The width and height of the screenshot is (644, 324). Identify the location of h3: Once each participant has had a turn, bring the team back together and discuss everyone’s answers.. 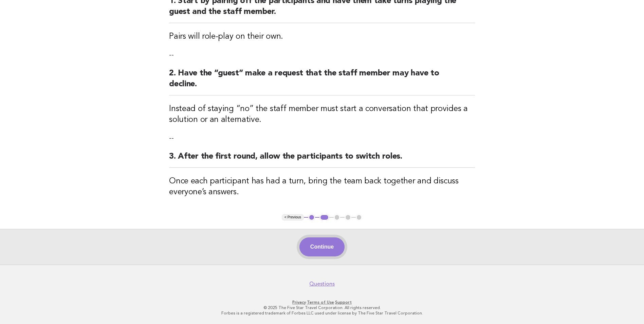
(322, 187).